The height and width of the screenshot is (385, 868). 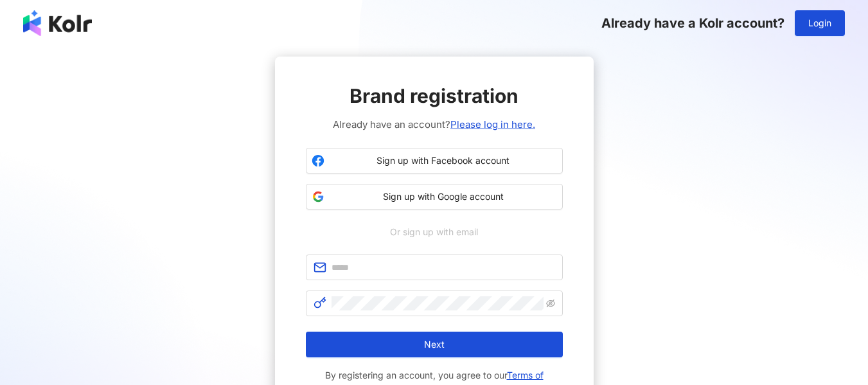 What do you see at coordinates (434, 95) in the screenshot?
I see `span: Brand registration` at bounding box center [434, 95].